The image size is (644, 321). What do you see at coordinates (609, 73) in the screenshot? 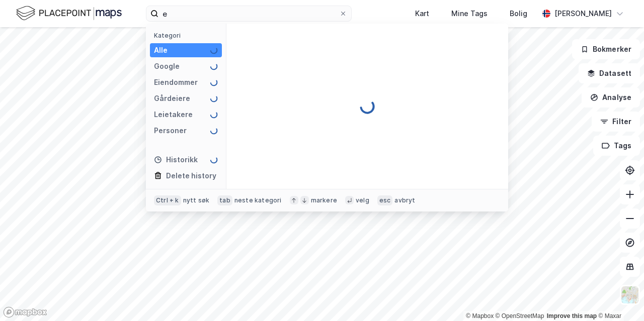
I see `button: Datasett` at bounding box center [609, 73].